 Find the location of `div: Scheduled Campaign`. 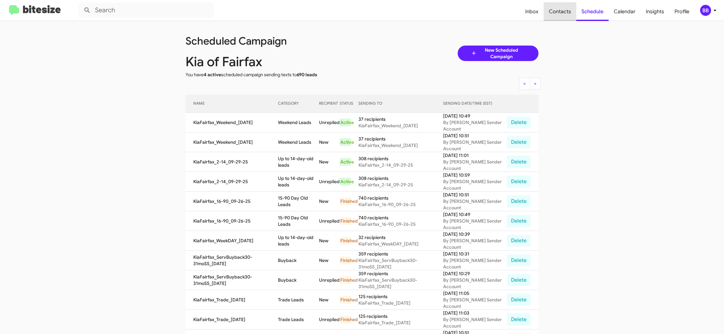

div: Scheduled Campaign is located at coordinates (274, 41).